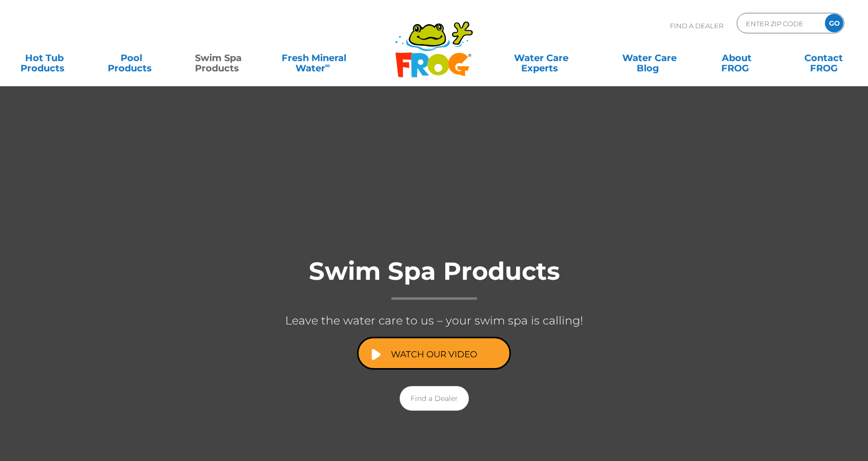  What do you see at coordinates (779, 23) in the screenshot?
I see `input: Zip Code Form` at bounding box center [779, 23].